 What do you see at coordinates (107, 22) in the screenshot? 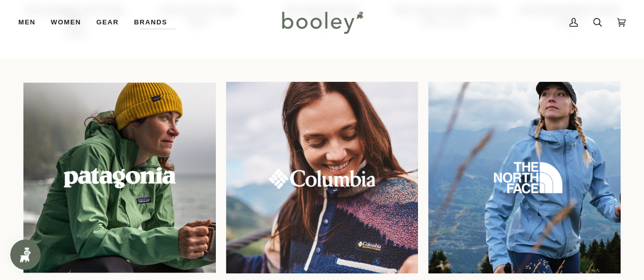
I see `span: Gear` at bounding box center [107, 22].